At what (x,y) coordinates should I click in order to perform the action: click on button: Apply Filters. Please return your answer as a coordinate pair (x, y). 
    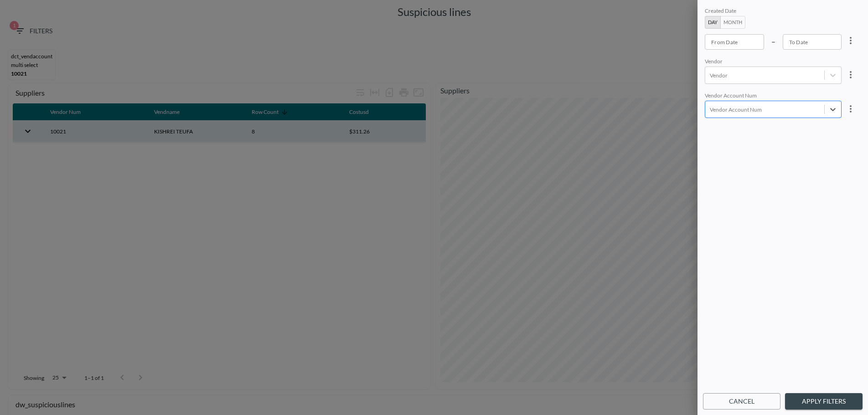
    Looking at the image, I should click on (824, 401).